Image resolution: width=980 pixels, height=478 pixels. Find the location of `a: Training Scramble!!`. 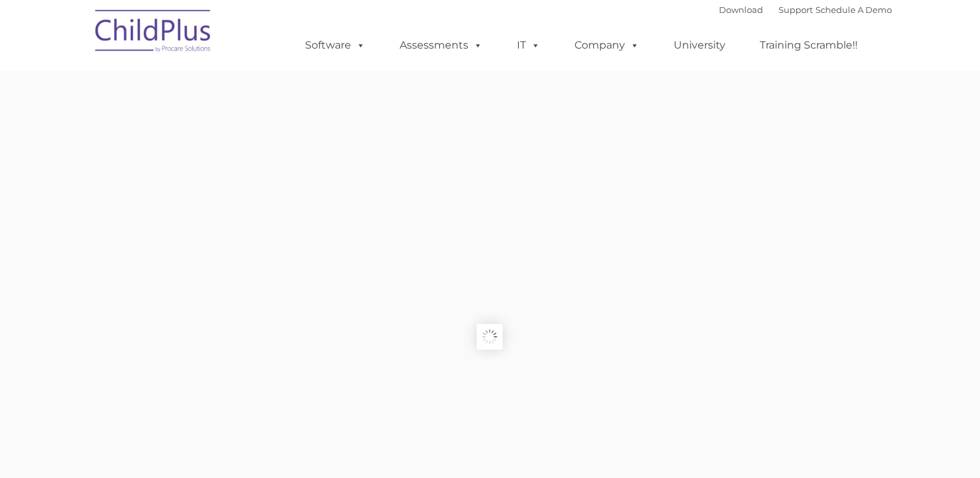

a: Training Scramble!! is located at coordinates (809, 45).